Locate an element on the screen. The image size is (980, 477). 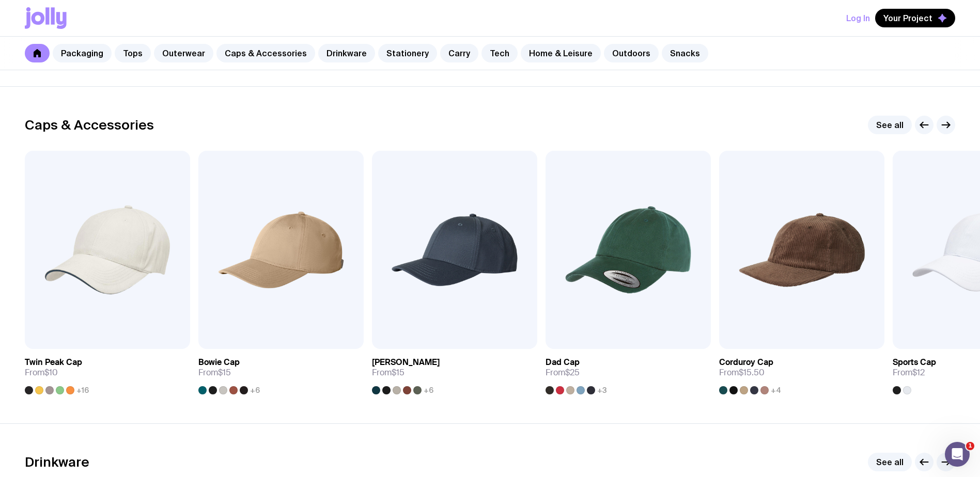
span: +16 is located at coordinates (83, 391).